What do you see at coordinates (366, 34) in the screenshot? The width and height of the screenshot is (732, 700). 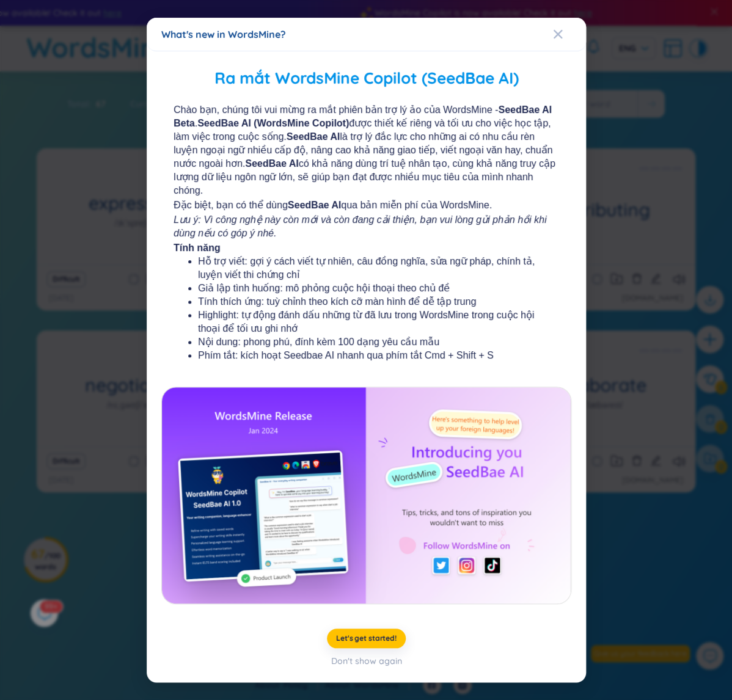 I see `div: What's new in WordsMine?` at bounding box center [366, 34].